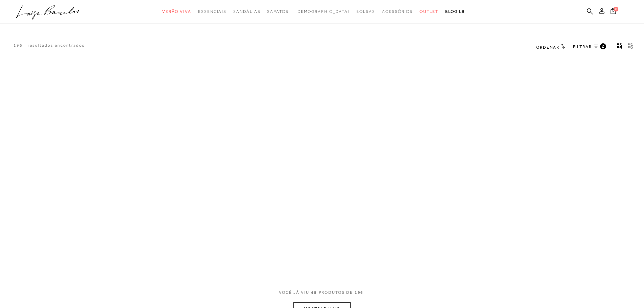 This screenshot has width=644, height=308. What do you see at coordinates (314, 296) in the screenshot?
I see `span: 48` at bounding box center [314, 296].